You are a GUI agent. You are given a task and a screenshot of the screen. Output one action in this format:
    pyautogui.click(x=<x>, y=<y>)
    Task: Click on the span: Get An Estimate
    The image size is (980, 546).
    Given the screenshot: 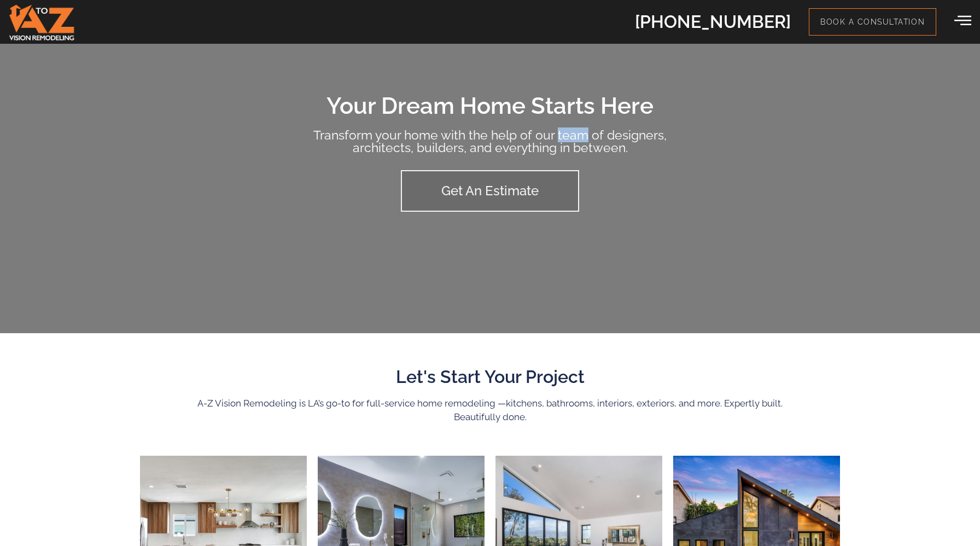 What is the action you would take?
    pyautogui.click(x=490, y=191)
    